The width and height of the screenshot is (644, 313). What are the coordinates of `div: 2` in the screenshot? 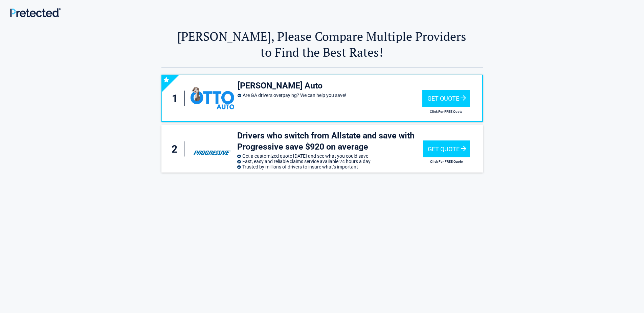 It's located at (176, 149).